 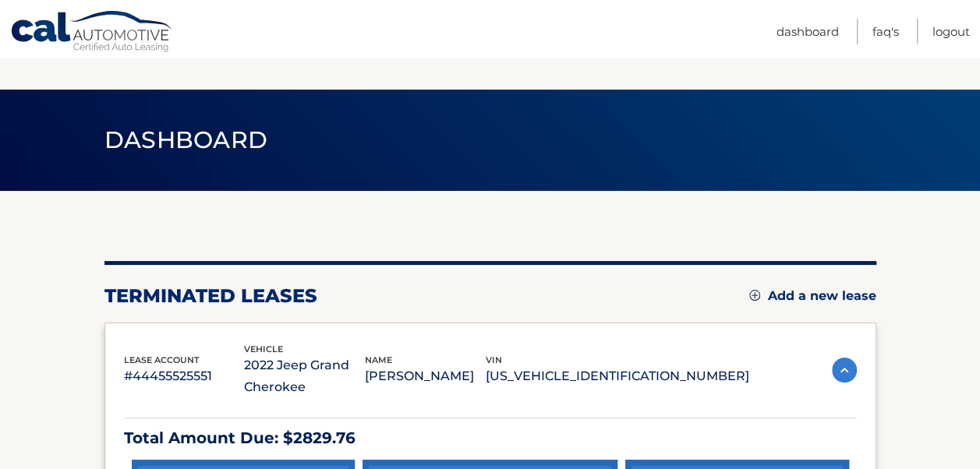 What do you see at coordinates (92, 33) in the screenshot?
I see `a: Cal Automotive` at bounding box center [92, 33].